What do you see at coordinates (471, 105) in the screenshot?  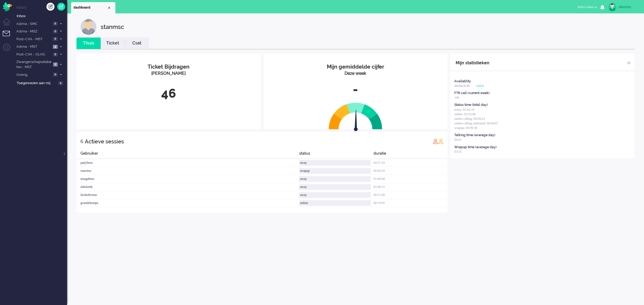 I see `div: Status time (total day)` at bounding box center [471, 105].